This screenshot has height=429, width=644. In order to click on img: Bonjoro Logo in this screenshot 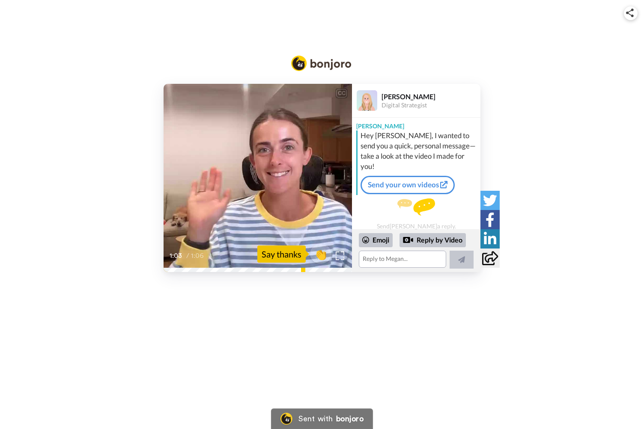, I will do `click(321, 63)`.